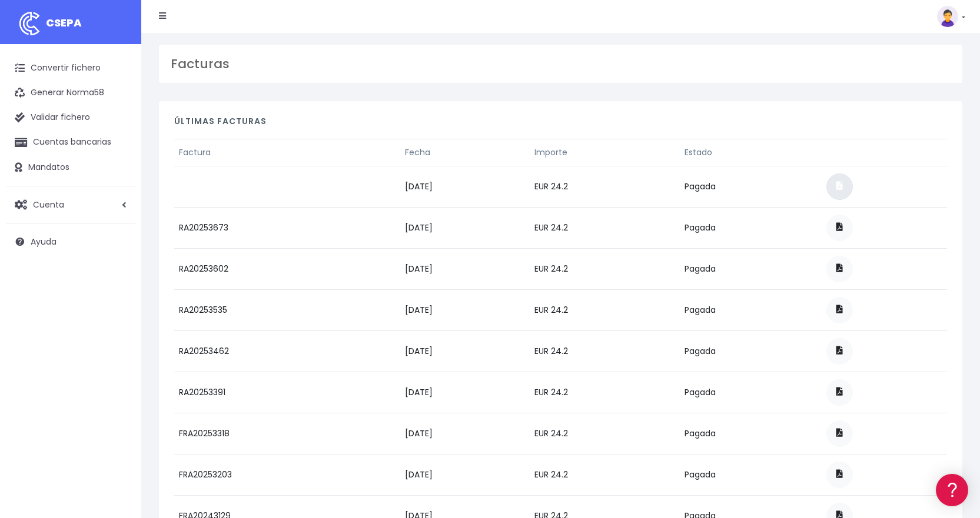  What do you see at coordinates (29, 23) in the screenshot?
I see `img: logo` at bounding box center [29, 23].